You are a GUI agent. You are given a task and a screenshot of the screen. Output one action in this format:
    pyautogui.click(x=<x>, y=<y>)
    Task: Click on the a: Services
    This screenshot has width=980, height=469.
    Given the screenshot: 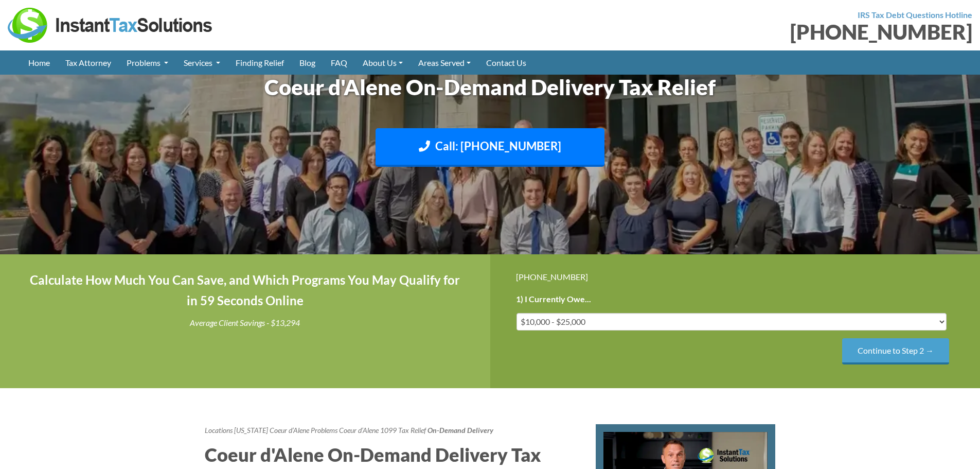 What is the action you would take?
    pyautogui.click(x=202, y=62)
    